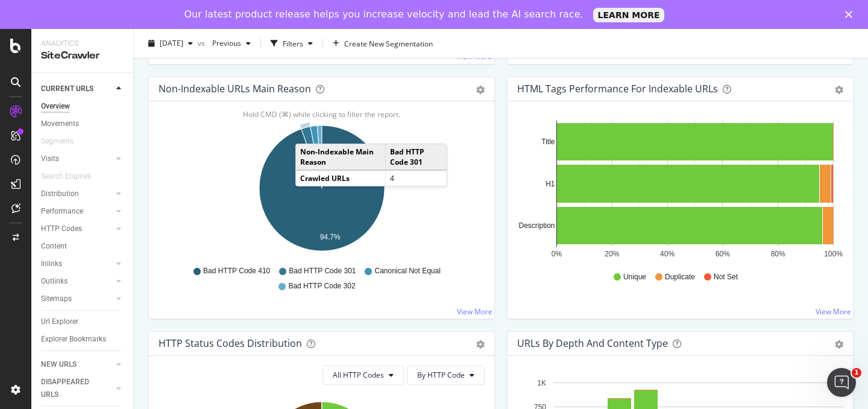  Describe the element at coordinates (82, 322) in the screenshot. I see `a: Url Explorer` at that location.